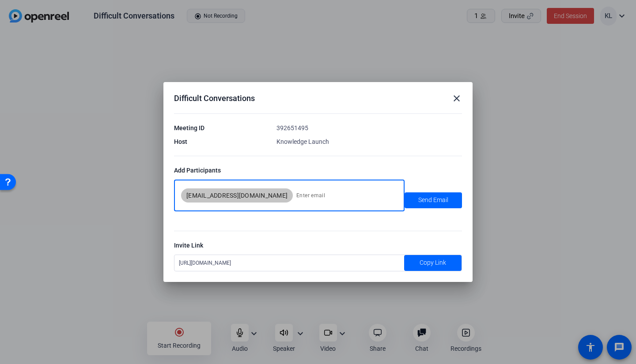 The width and height of the screenshot is (636, 364). I want to click on input: Enter email, so click(345, 195).